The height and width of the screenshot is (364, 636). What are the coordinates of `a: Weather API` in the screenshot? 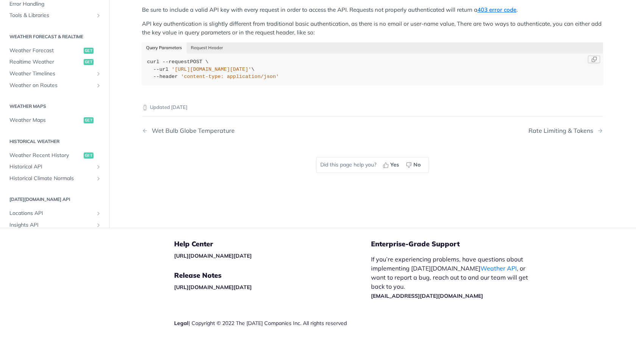 It's located at (498, 268).